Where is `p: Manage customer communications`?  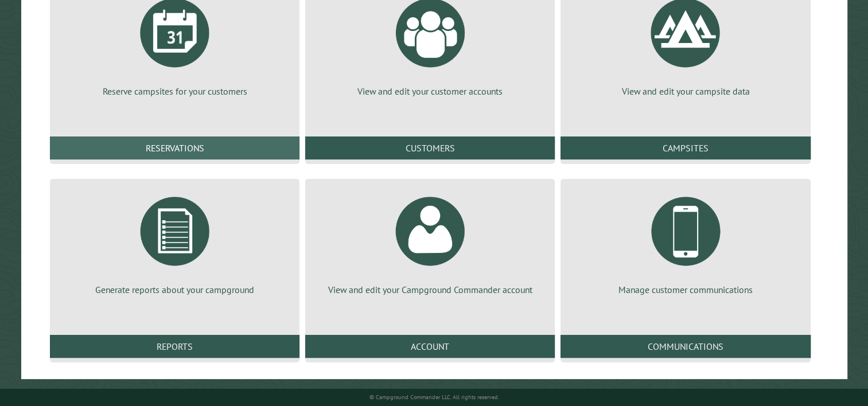
p: Manage customer communications is located at coordinates (685, 290).